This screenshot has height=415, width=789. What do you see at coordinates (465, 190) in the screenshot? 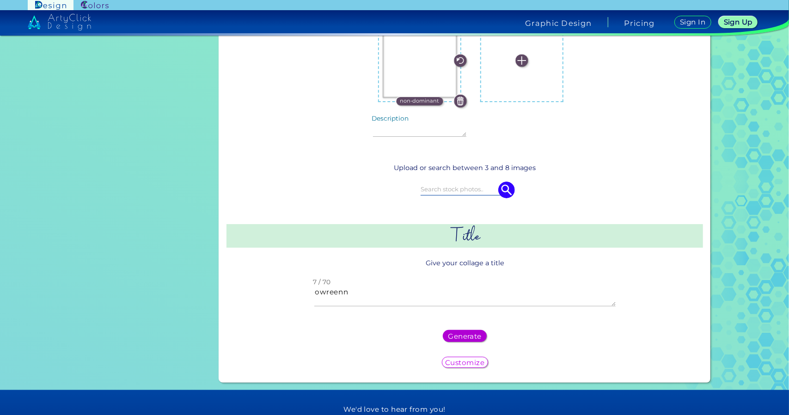
I see `input: Search stock photos..` at bounding box center [465, 190].